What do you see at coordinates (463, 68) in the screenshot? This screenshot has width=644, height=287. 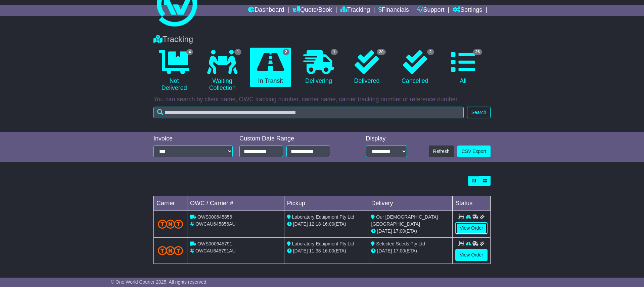 I see `a: 26 All` at bounding box center [463, 68].